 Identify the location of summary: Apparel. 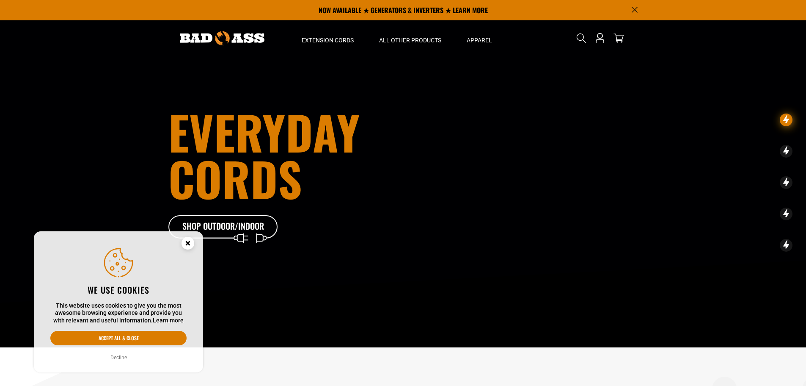
(480, 38).